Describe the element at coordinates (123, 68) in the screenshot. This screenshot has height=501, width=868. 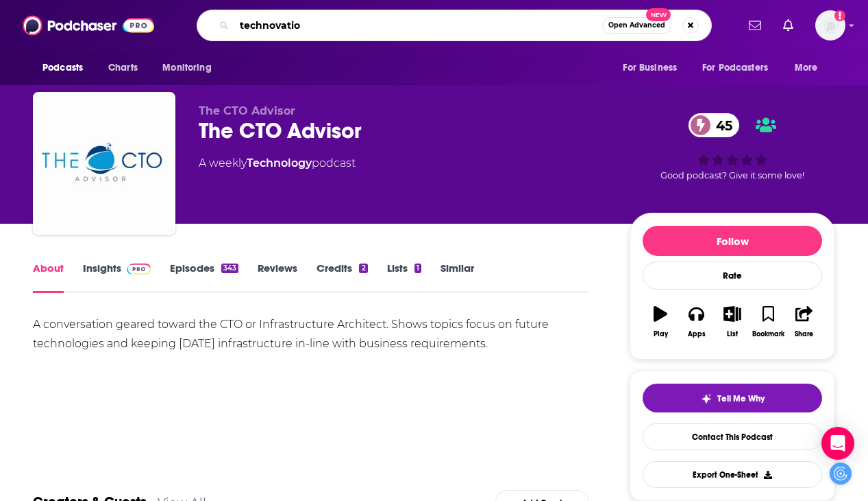
I see `a: Charts` at that location.